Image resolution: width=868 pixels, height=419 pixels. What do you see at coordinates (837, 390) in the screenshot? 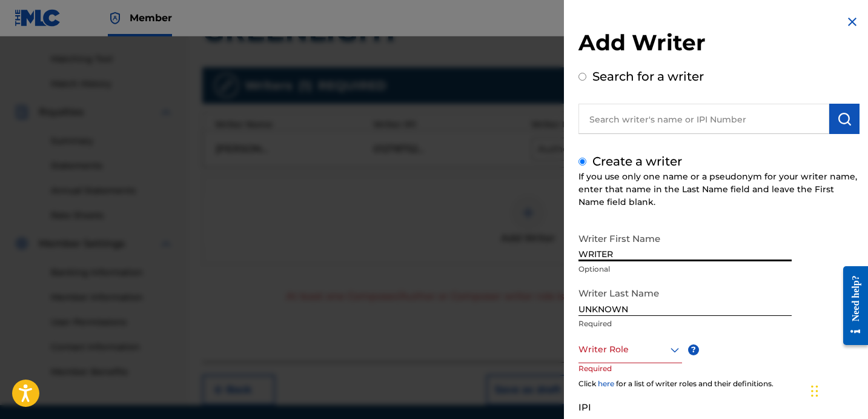
I see `div: Chat Widget` at bounding box center [837, 390].